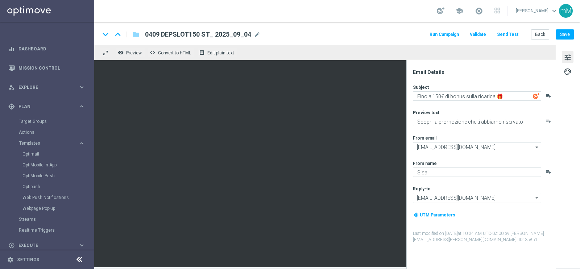  What do you see at coordinates (106, 34) in the screenshot?
I see `i: keyboard_arrow_down` at bounding box center [106, 34].